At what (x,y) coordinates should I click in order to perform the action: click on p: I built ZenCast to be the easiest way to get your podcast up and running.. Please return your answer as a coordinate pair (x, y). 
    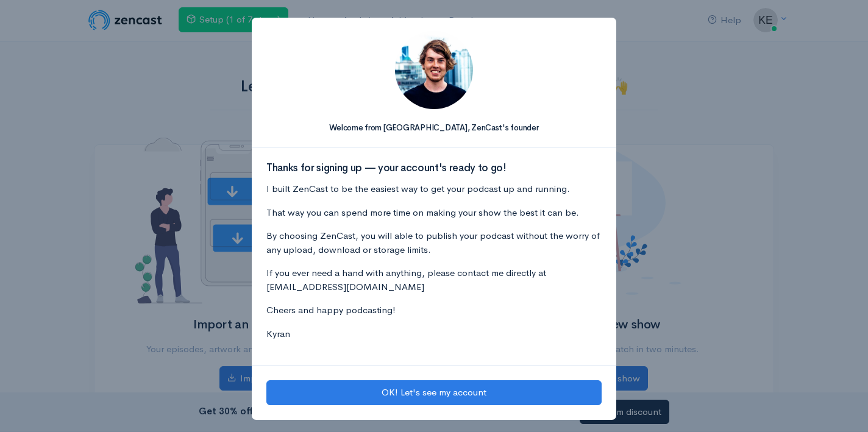
    Looking at the image, I should click on (434, 189).